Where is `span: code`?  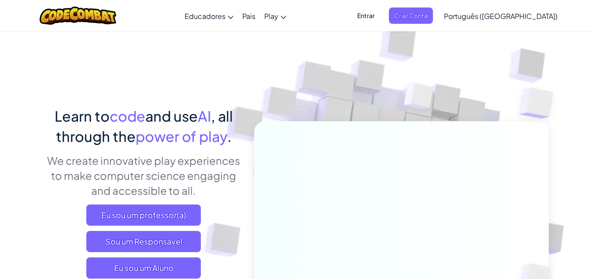
span: code is located at coordinates (127, 116).